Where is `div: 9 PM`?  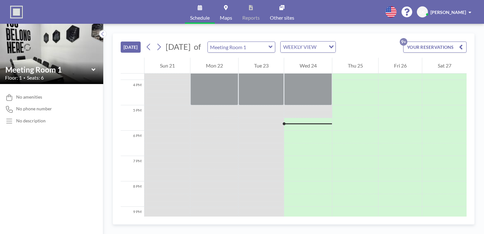 div: 9 PM is located at coordinates (133, 219).